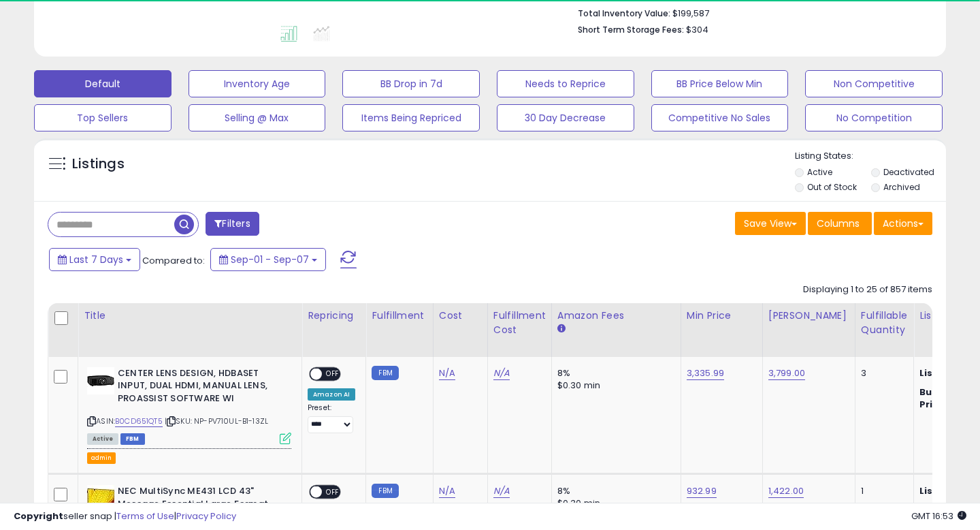 The width and height of the screenshot is (980, 530). What do you see at coordinates (820, 171) in the screenshot?
I see `label: Active` at bounding box center [820, 171].